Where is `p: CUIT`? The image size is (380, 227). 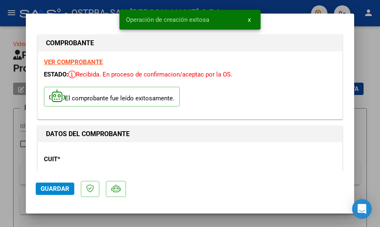 p: CUIT is located at coordinates (88, 159).